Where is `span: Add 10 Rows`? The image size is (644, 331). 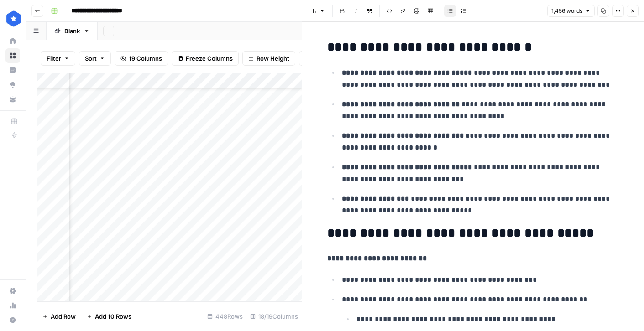
span: Add 10 Rows is located at coordinates (113, 316).